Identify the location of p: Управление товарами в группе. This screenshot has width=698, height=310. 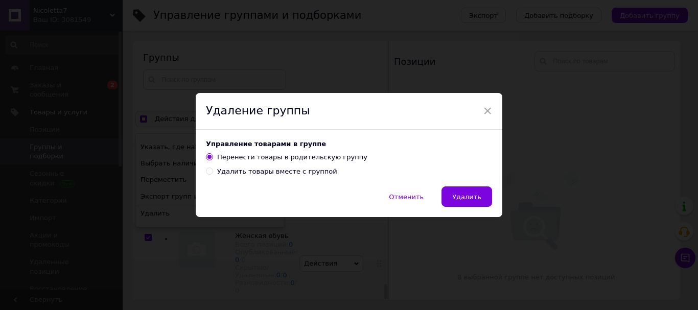
(349, 144).